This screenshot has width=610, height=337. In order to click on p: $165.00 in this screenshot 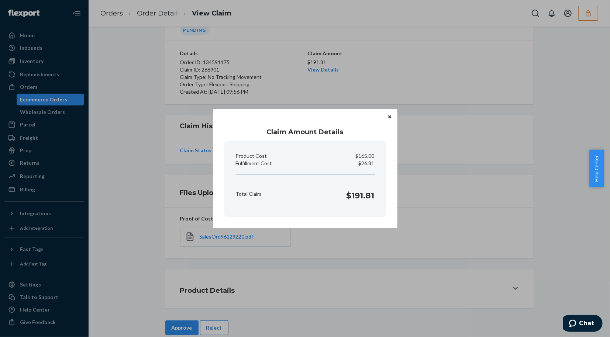, I will do `click(365, 156)`.